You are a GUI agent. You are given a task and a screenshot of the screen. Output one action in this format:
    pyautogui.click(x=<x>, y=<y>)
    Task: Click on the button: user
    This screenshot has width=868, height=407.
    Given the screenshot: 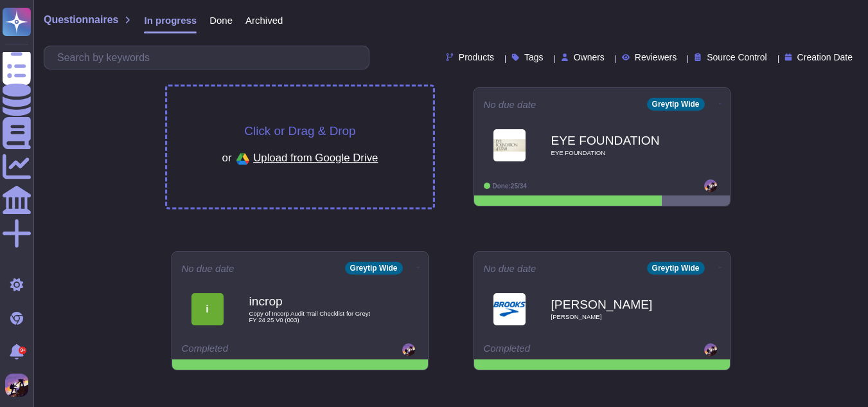 What is the action you would take?
    pyautogui.click(x=20, y=385)
    